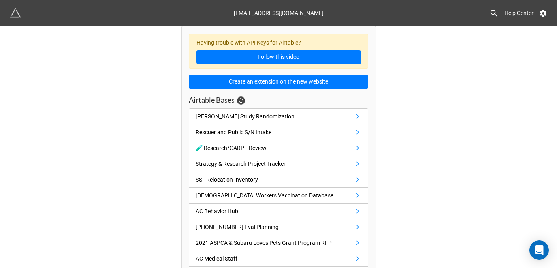  What do you see at coordinates (217, 211) in the screenshot?
I see `div: AC Behavior Hub` at bounding box center [217, 211].